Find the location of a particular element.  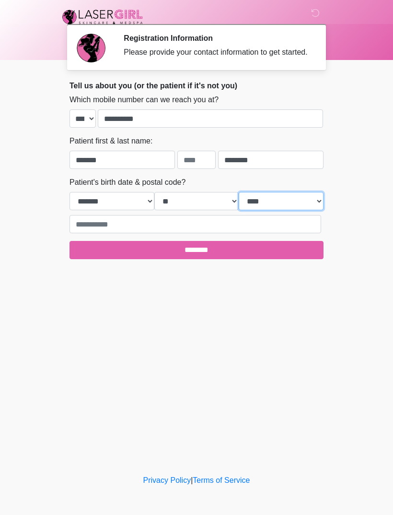

label: Patient's birth date & postal code? is located at coordinates (128, 182).